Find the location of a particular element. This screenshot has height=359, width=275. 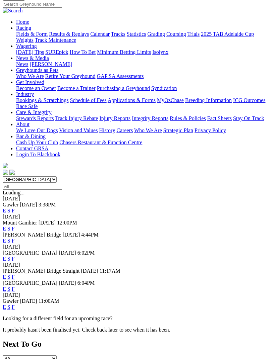

a: Bar & Dining is located at coordinates (31, 136).